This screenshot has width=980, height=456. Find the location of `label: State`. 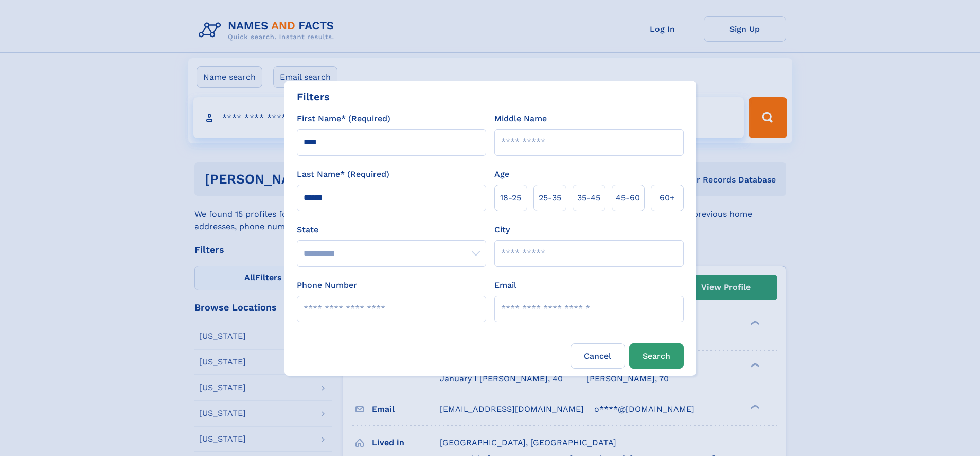

label: State is located at coordinates (392, 230).